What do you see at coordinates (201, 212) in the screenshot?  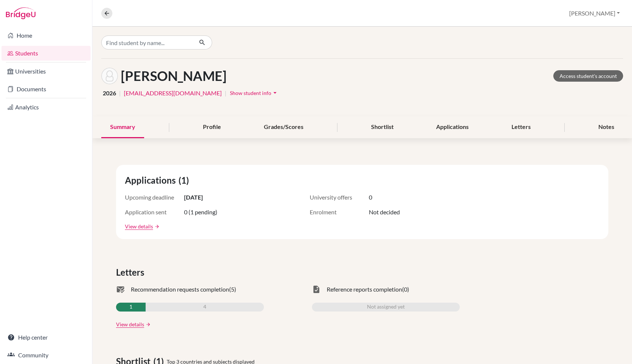 I see `span: 0 (1 pending)` at bounding box center [201, 212].